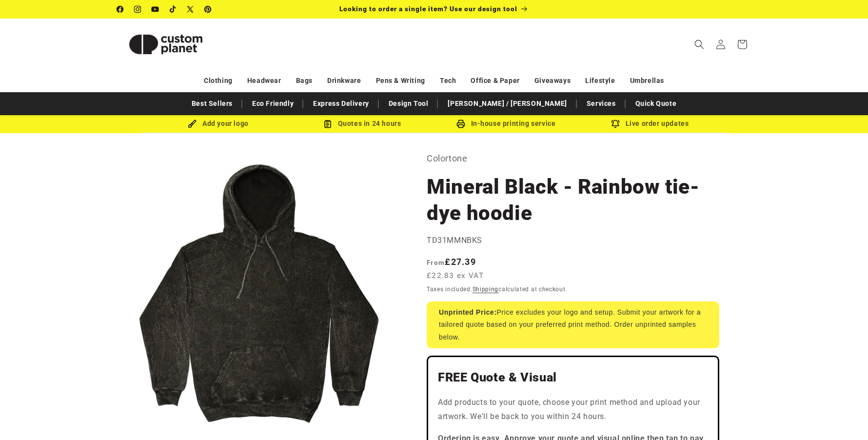 The image size is (868, 440). What do you see at coordinates (264, 80) in the screenshot?
I see `a: Headwear` at bounding box center [264, 80].